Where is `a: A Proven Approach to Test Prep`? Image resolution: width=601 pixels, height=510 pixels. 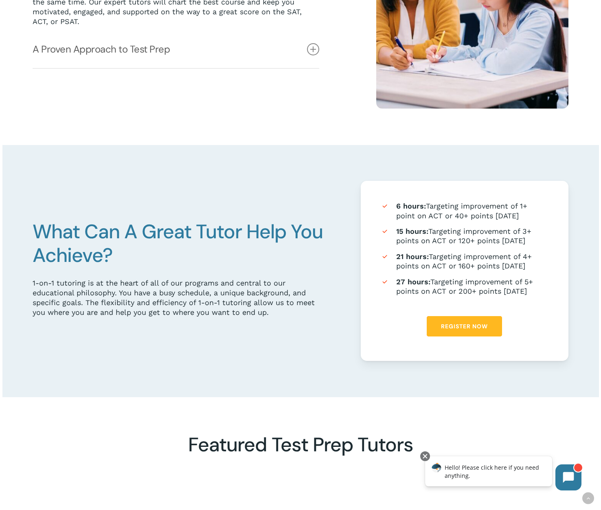 a: A Proven Approach to Test Prep is located at coordinates (176, 49).